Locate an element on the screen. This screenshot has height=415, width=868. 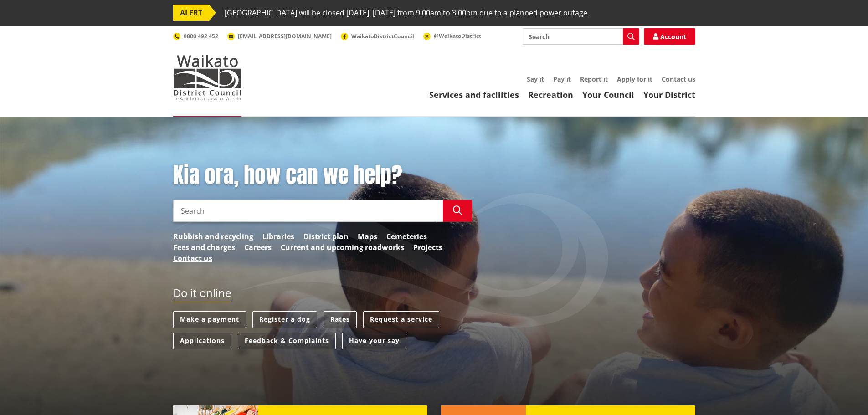
a: Fees and charges is located at coordinates (204, 248).